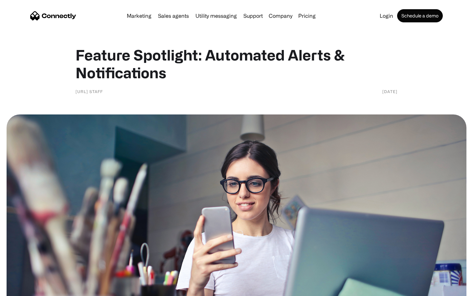 Image resolution: width=473 pixels, height=296 pixels. Describe the element at coordinates (26, 289) in the screenshot. I see `ul: Language list` at that location.